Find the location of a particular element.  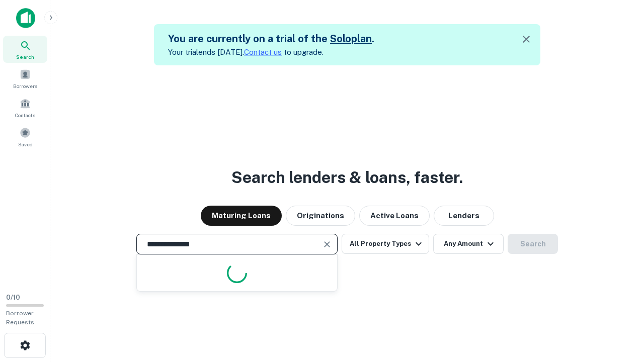

div: Chat Widget is located at coordinates (619, 274).